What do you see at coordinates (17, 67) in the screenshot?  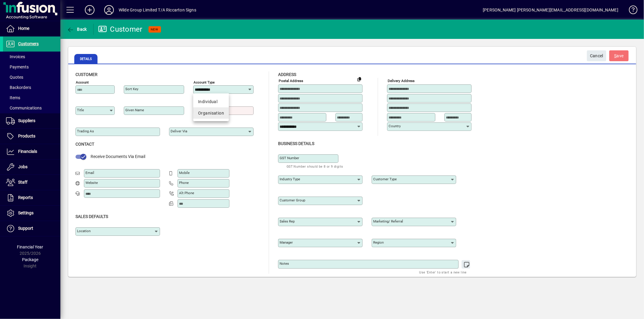 I see `span: Payments` at bounding box center [17, 67].